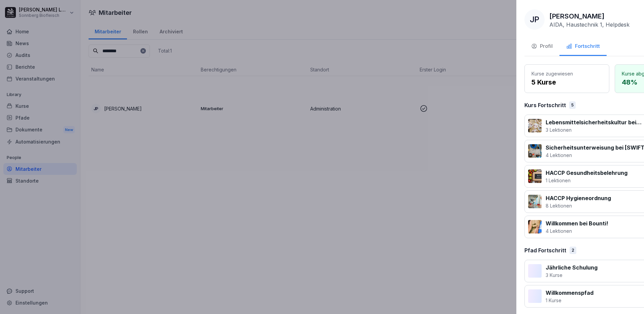 This screenshot has height=314, width=644. I want to click on div: 2, so click(573, 250).